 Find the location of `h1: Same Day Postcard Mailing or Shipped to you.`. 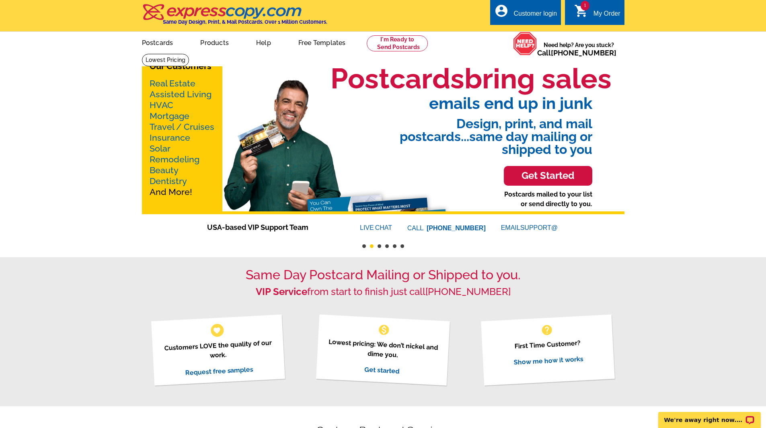

h1: Same Day Postcard Mailing or Shipped to you. is located at coordinates (383, 275).